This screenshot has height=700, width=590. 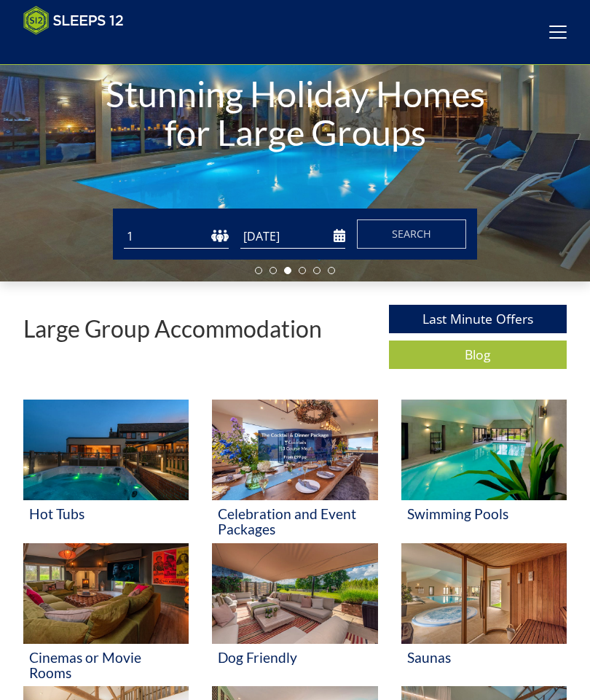 I want to click on a: Last Minute Offers, so click(x=478, y=318).